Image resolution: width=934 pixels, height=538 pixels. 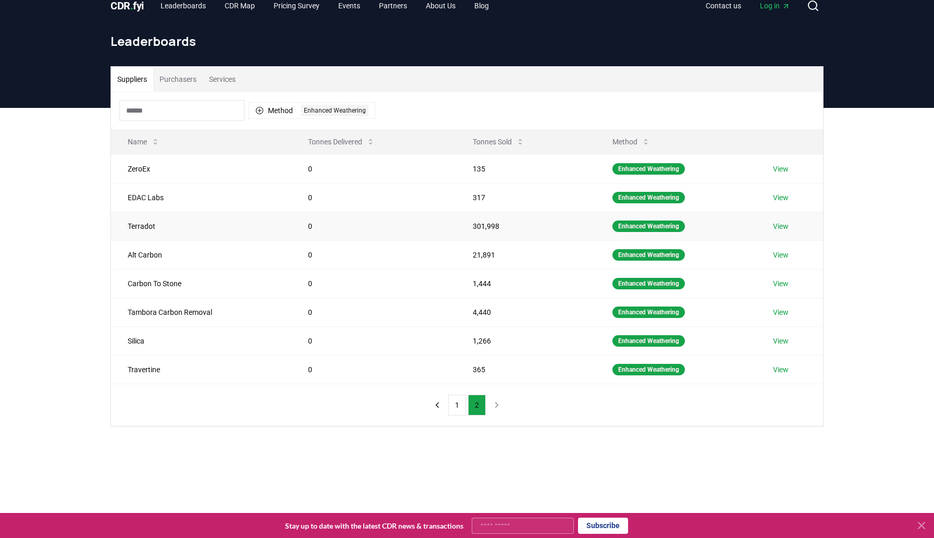 I want to click on td: Alt Carbon, so click(x=201, y=254).